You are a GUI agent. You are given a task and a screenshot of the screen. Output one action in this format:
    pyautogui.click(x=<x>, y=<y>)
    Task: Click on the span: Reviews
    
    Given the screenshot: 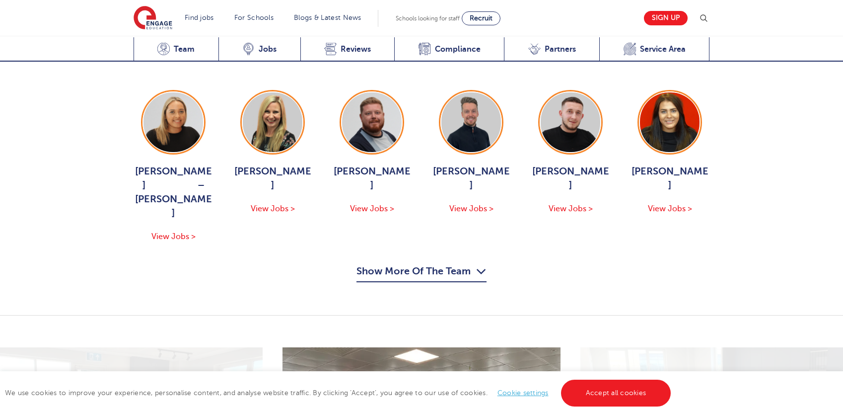 What is the action you would take?
    pyautogui.click(x=356, y=49)
    